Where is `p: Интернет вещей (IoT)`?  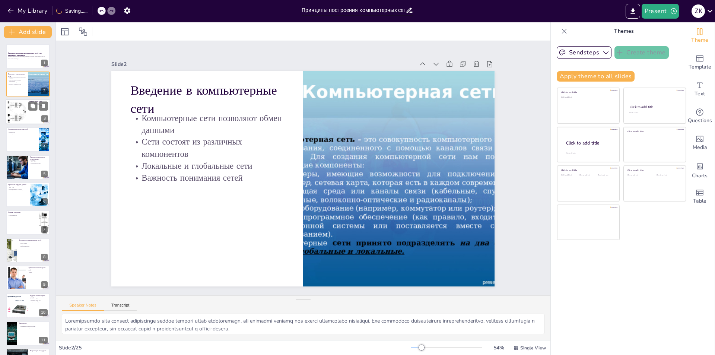
p: Интернет вещей (IoT) is located at coordinates (39, 300).